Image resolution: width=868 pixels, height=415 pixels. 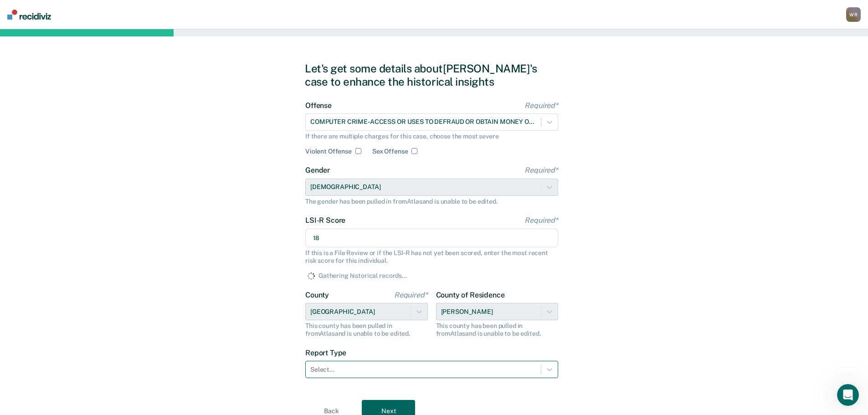 What do you see at coordinates (432, 257) in the screenshot?
I see `div: If this is a File Review or if the LSI-R has not yet been scored, enter the most recent risk scor...` at bounding box center [432, 257].